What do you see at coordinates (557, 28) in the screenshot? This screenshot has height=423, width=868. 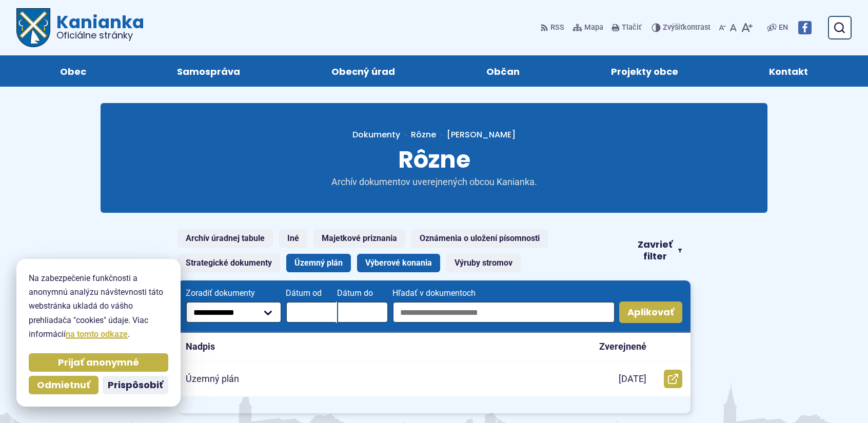 I see `span: RSS` at bounding box center [557, 28].